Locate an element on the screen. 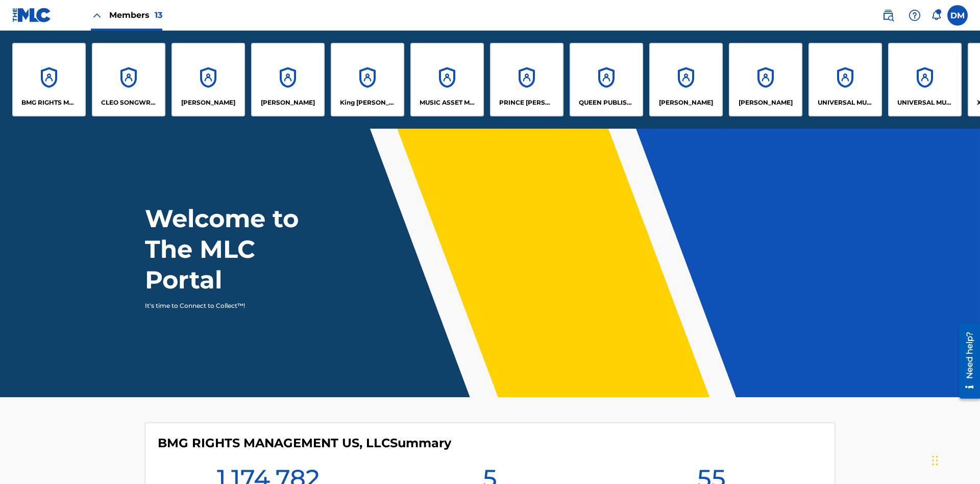 Image resolution: width=980 pixels, height=484 pixels. p: It's time to Connect to Collect™! is located at coordinates (233, 306).